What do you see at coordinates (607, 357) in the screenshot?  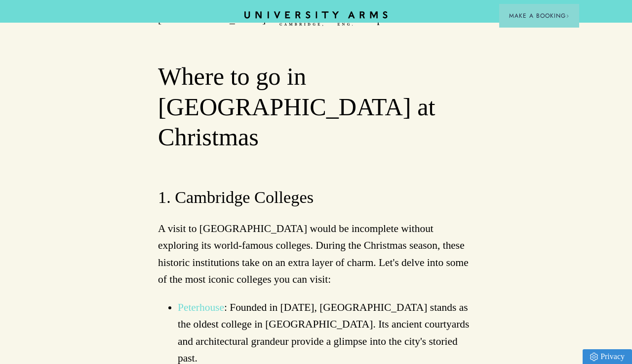 I see `a: Privacy` at bounding box center [607, 357].